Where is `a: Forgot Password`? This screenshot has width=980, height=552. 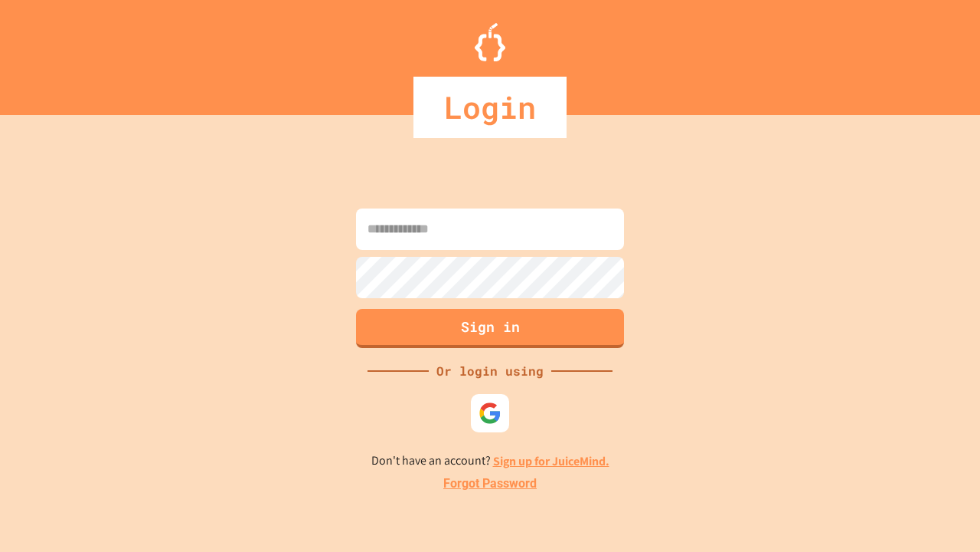
a: Forgot Password is located at coordinates (490, 483).